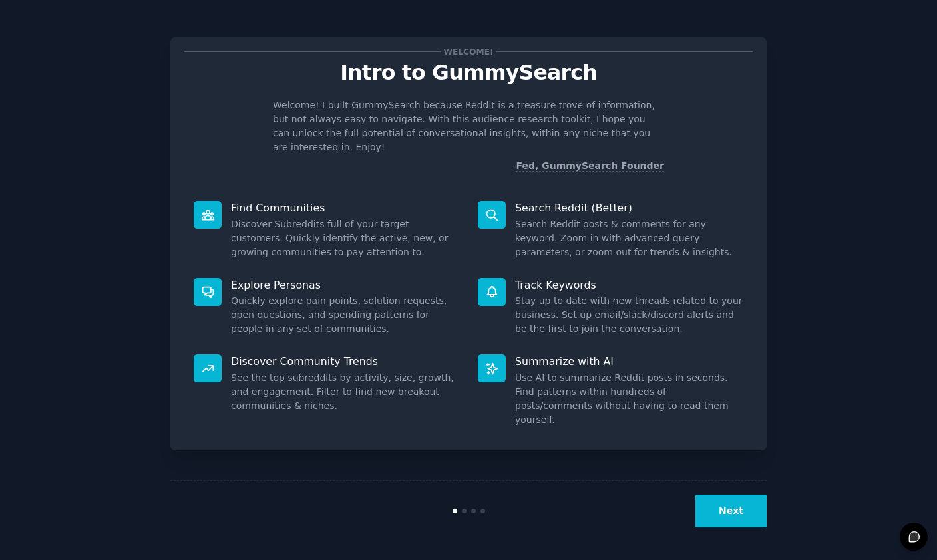 This screenshot has width=937, height=560. Describe the element at coordinates (345, 392) in the screenshot. I see `dd: See the top subreddits by activity, size, growth, and engagement. Filter to find new breakout com...` at that location.